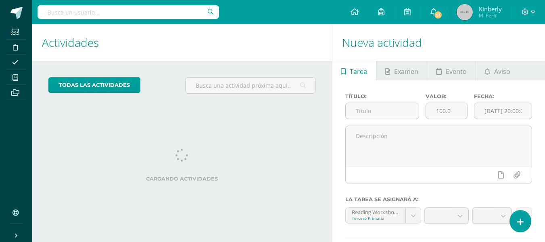 The image size is (545, 242). Describe the element at coordinates (354, 71) in the screenshot. I see `a: Tarea` at that location.